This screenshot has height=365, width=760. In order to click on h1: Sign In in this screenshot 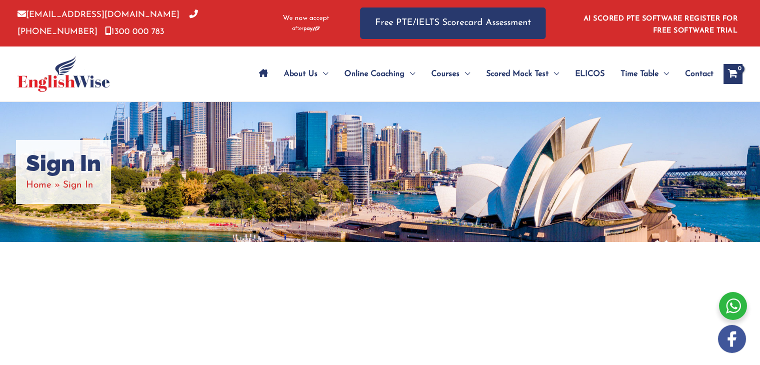, I will do `click(63, 163)`.